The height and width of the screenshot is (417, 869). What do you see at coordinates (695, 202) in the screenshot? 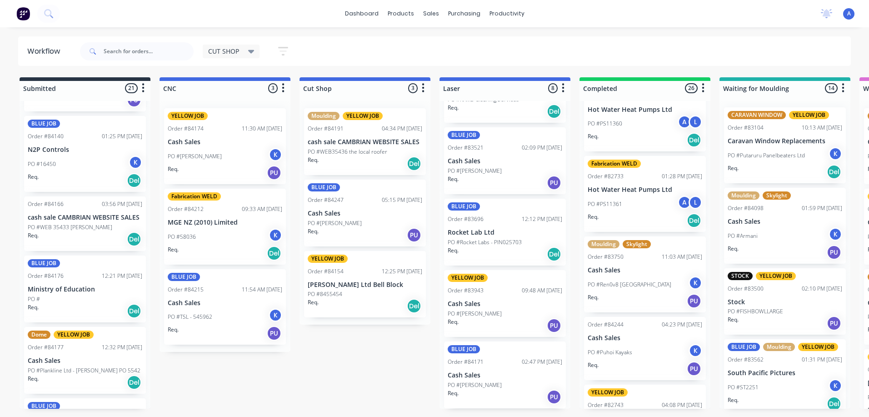
I see `div: L` at bounding box center [695, 202].